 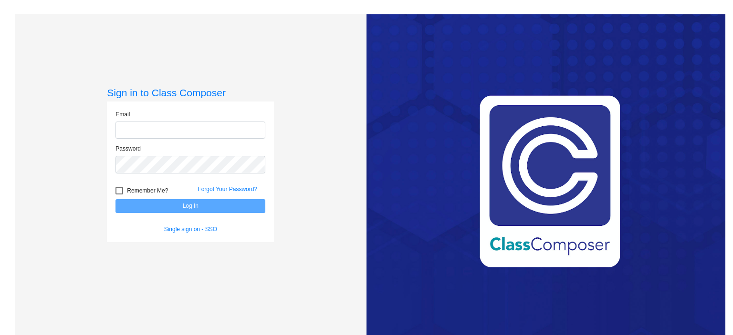 What do you see at coordinates (190, 206) in the screenshot?
I see `button: Log In` at bounding box center [190, 206].